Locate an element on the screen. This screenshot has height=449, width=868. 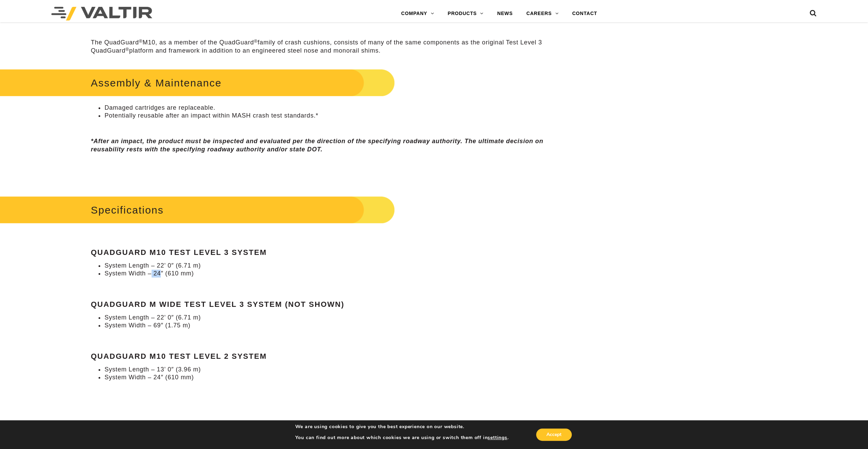
button: settings is located at coordinates (497, 438).